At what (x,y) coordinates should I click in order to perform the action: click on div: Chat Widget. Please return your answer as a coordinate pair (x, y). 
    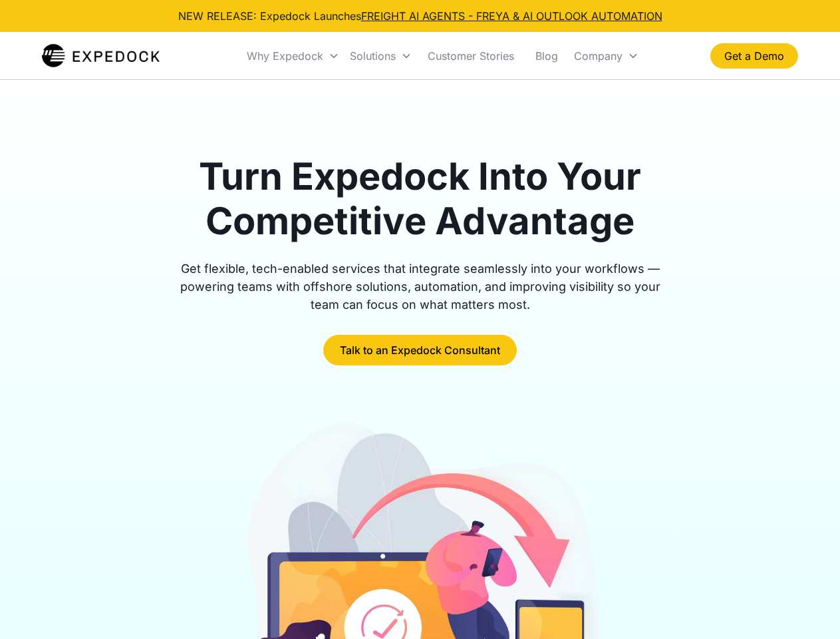
    Looking at the image, I should click on (807, 607).